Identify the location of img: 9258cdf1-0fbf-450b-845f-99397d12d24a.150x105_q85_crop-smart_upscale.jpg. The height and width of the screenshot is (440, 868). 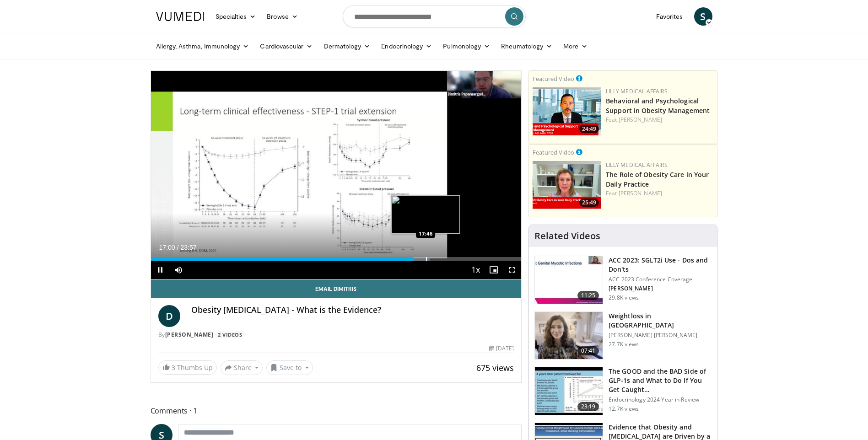
(569, 280).